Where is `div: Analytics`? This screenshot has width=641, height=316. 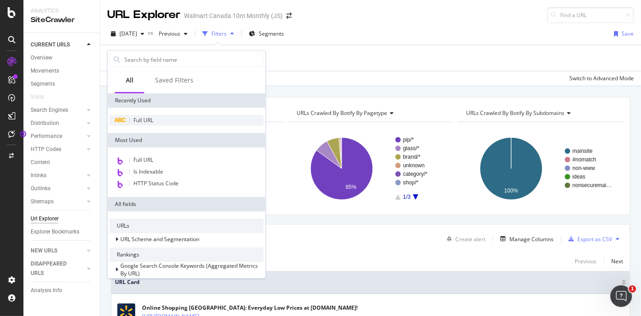 div: Analytics is located at coordinates (61, 11).